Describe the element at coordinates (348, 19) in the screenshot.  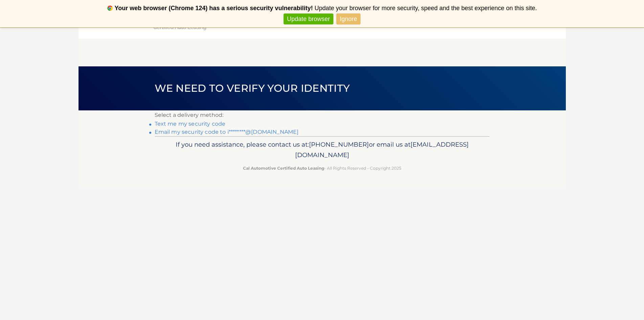
I see `a: Ignore` at that location.